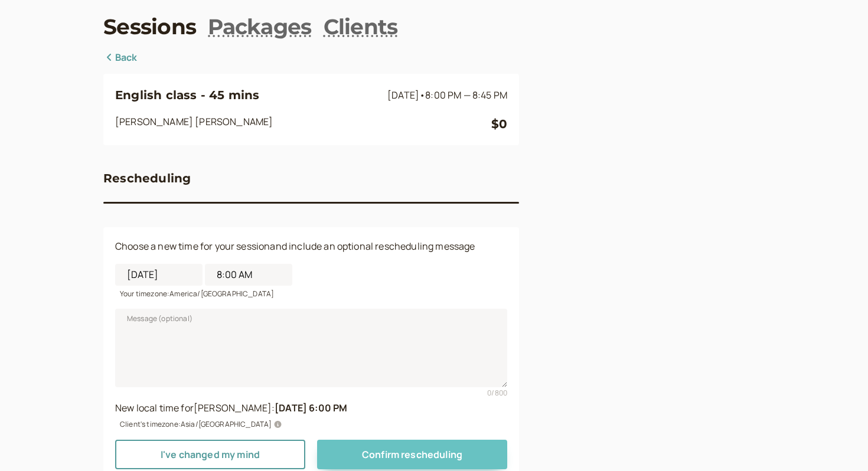  What do you see at coordinates (838, 443) in the screenshot?
I see `div: Chat Widget` at bounding box center [838, 443].